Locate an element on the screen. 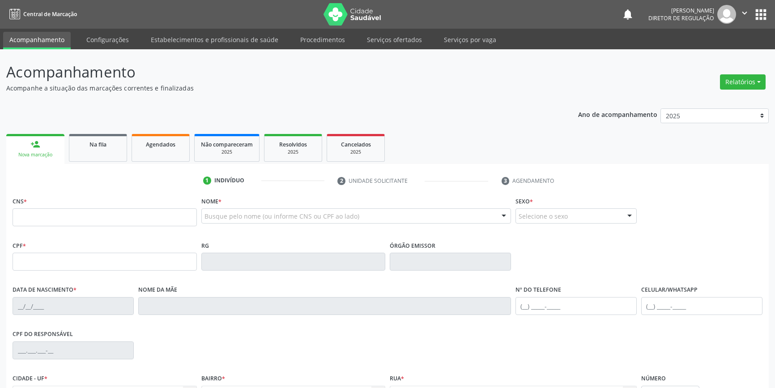  label: Órgão emissor is located at coordinates (413, 245).